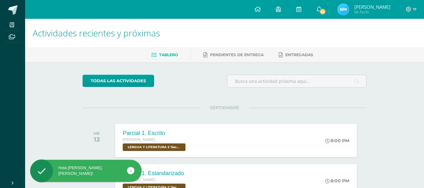 The height and width of the screenshot is (188, 424). I want to click on a: todas las Actividades, so click(118, 81).